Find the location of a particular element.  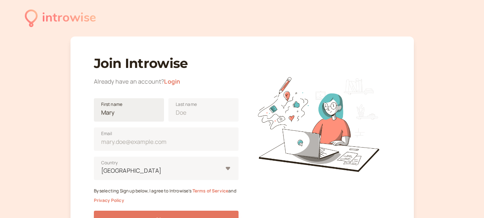

div: introwise is located at coordinates (69, 18).